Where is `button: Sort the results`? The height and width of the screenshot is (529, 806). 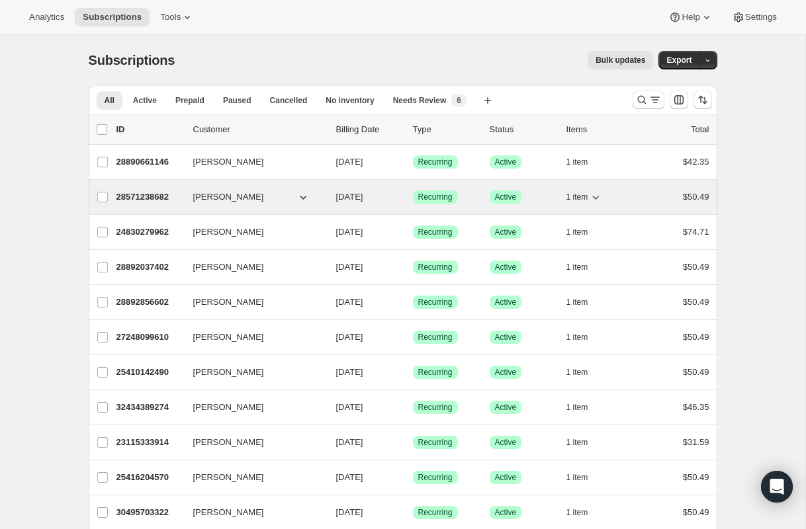 button: Sort the results is located at coordinates (702, 100).